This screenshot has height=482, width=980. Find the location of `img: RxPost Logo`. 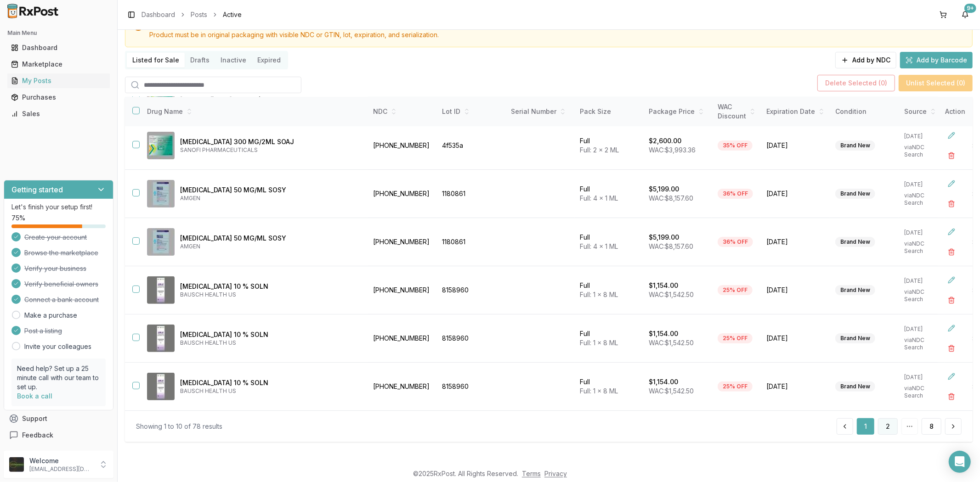

img: RxPost Logo is located at coordinates (33, 11).